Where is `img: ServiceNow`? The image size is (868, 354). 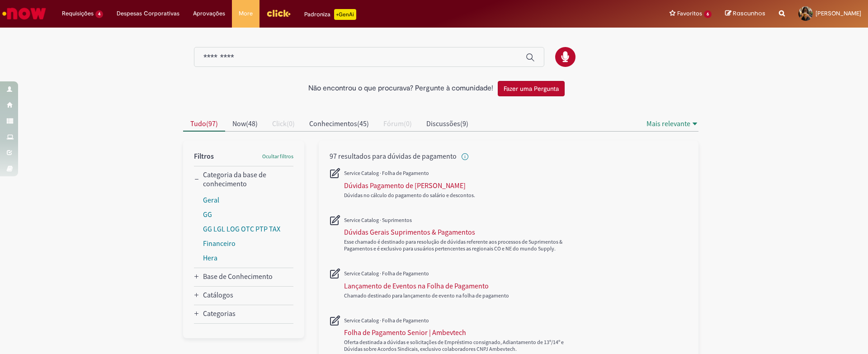 img: ServiceNow is located at coordinates (24, 13).